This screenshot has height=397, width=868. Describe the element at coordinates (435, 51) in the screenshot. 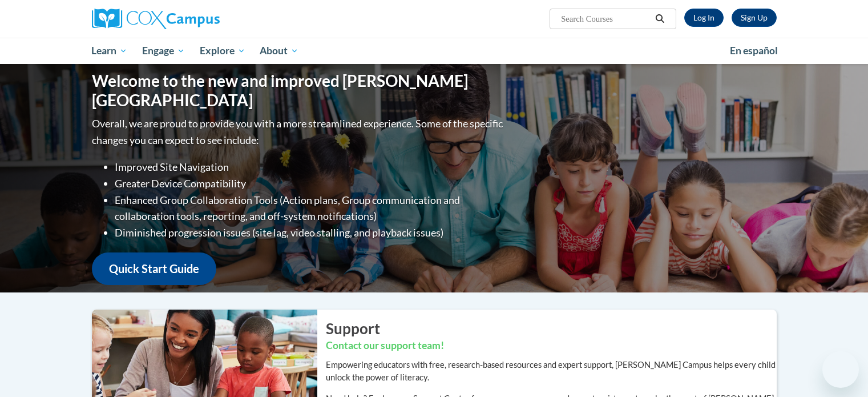

I see `div: Main menu` at that location.